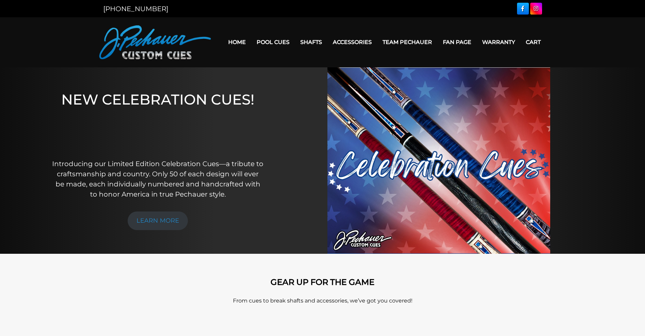 The width and height of the screenshot is (645, 336). What do you see at coordinates (323, 301) in the screenshot?
I see `p: From cues to break shafts and accessories, we’ve got you covered!` at bounding box center [323, 301].